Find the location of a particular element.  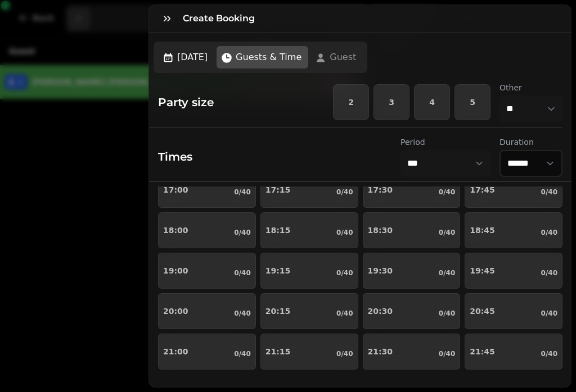

button: 17:150/40 is located at coordinates (309, 190).